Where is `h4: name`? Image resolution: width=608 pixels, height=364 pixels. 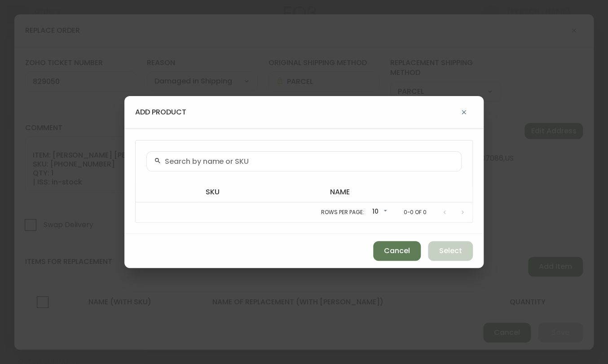 h4: name is located at coordinates (398, 192).